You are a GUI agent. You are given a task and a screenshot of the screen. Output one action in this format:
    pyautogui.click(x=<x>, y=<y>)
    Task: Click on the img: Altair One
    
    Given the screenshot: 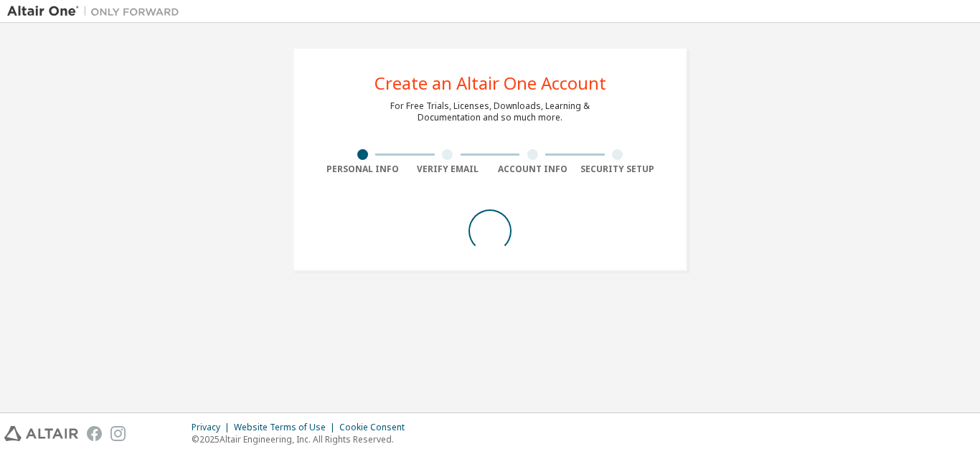 What is the action you would take?
    pyautogui.click(x=97, y=11)
    